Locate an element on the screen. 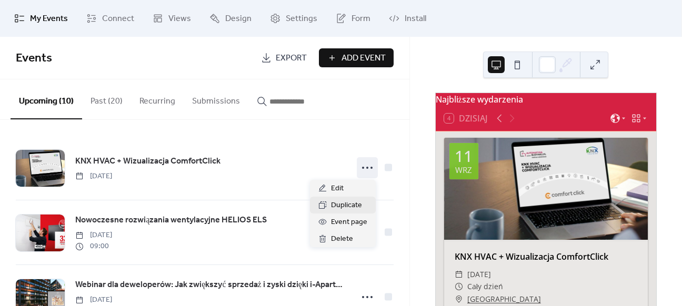 This screenshot has width=682, height=306. a: Export is located at coordinates (283, 58).